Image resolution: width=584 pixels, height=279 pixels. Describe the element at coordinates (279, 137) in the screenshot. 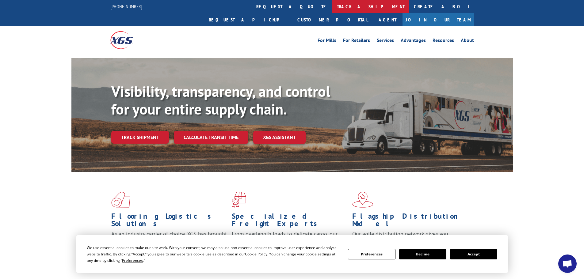

I see `a: XGS ASSISTANT` at that location.